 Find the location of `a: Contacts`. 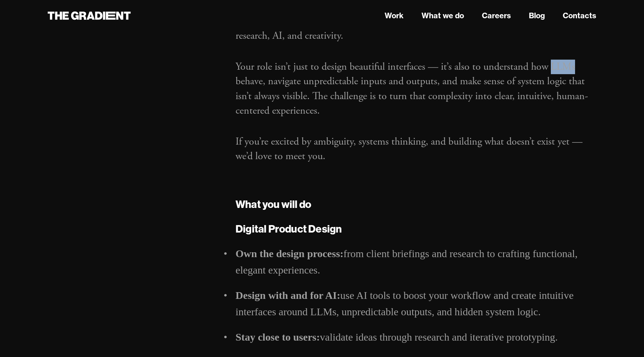

a: Contacts is located at coordinates (579, 15).